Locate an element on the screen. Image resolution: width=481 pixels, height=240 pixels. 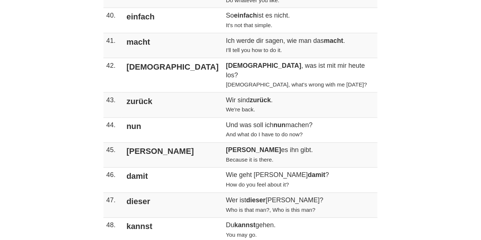
td: einfach is located at coordinates (173, 20).